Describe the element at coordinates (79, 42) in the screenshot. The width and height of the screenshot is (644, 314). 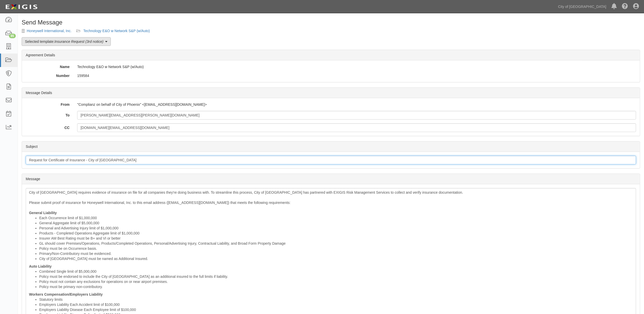
I see `em: Insurance Request (3rd notice)` at that location.